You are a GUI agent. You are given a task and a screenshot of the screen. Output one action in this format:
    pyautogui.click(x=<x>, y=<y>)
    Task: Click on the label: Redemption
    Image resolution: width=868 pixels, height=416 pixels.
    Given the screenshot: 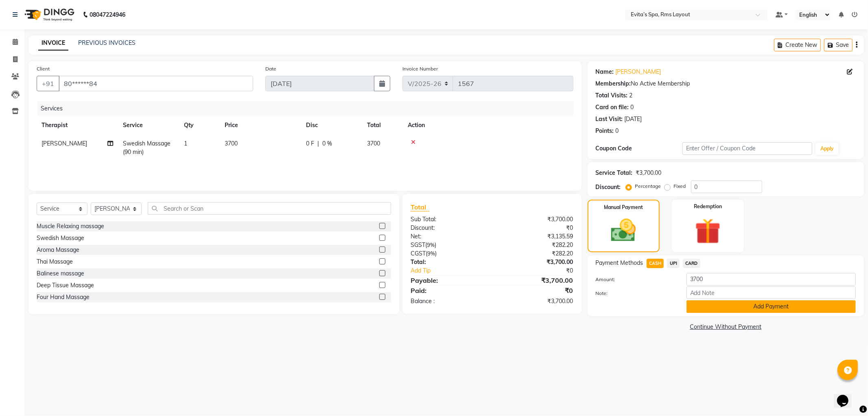 What is the action you would take?
    pyautogui.click(x=708, y=206)
    